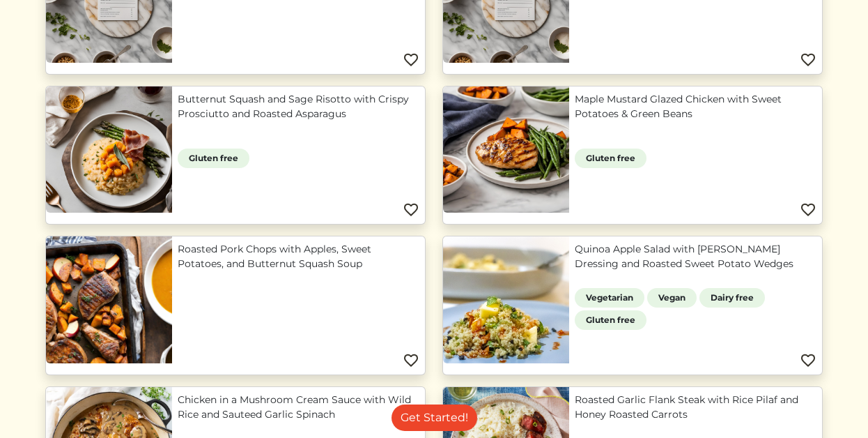  What do you see at coordinates (696, 408) in the screenshot?
I see `a: Roasted Garlic Flank Steak with Rice Pilaf and Honey Roasted Carrots` at bounding box center [696, 408].